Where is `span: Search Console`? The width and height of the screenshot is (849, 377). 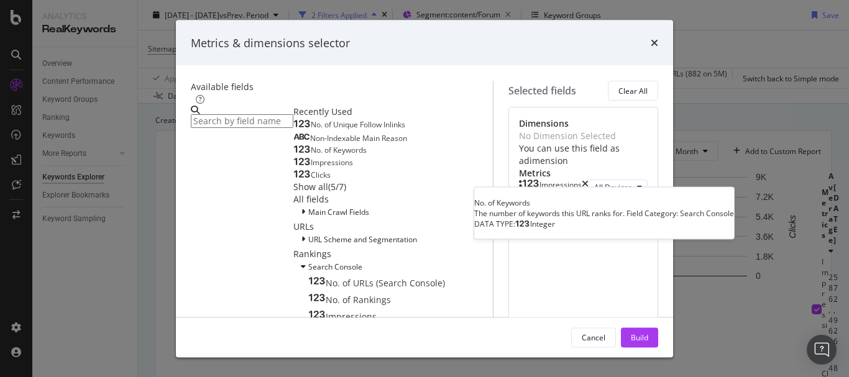 span: Search Console is located at coordinates (335, 266).